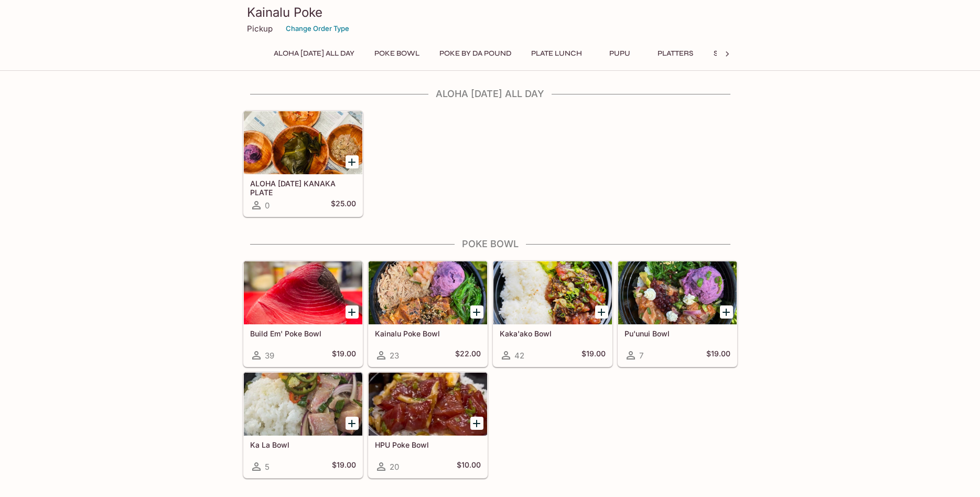 The image size is (980, 497). I want to click on h5: $10.00, so click(469, 467).